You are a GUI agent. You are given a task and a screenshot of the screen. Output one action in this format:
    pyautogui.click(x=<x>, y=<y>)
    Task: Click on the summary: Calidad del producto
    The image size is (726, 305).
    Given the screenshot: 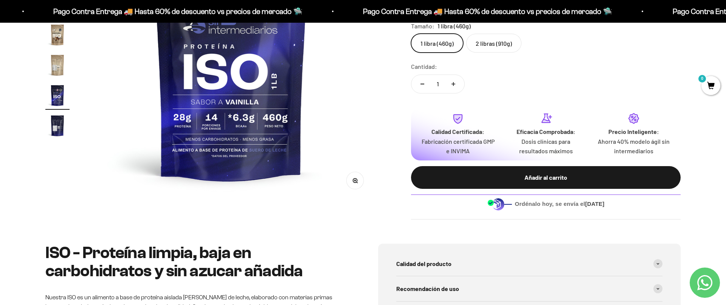 What is the action you would take?
    pyautogui.click(x=529, y=264)
    